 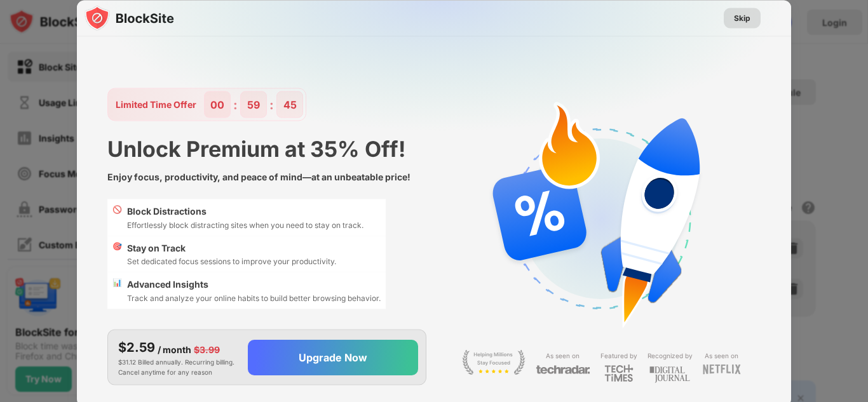 What do you see at coordinates (563, 370) in the screenshot?
I see `img: light-techradar.svg` at bounding box center [563, 370].